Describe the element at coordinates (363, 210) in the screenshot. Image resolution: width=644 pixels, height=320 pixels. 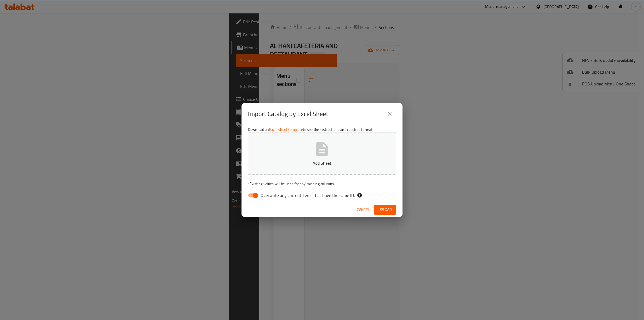
I see `span: Cancel` at that location.